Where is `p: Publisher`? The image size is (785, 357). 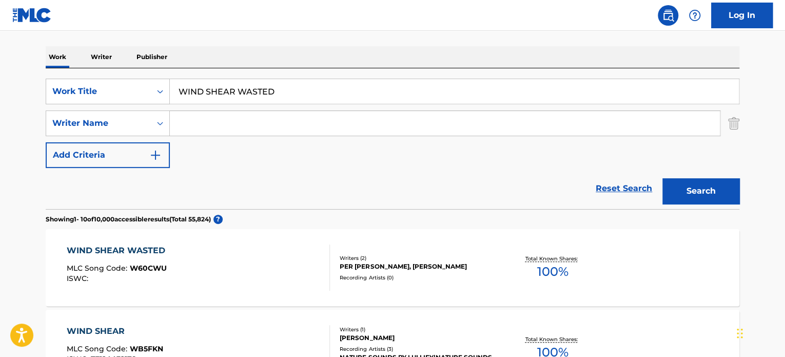
p: Publisher is located at coordinates (152, 57).